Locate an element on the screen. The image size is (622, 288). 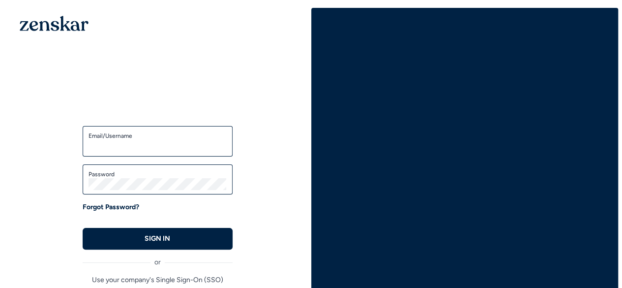
label: Password is located at coordinates (157, 174).